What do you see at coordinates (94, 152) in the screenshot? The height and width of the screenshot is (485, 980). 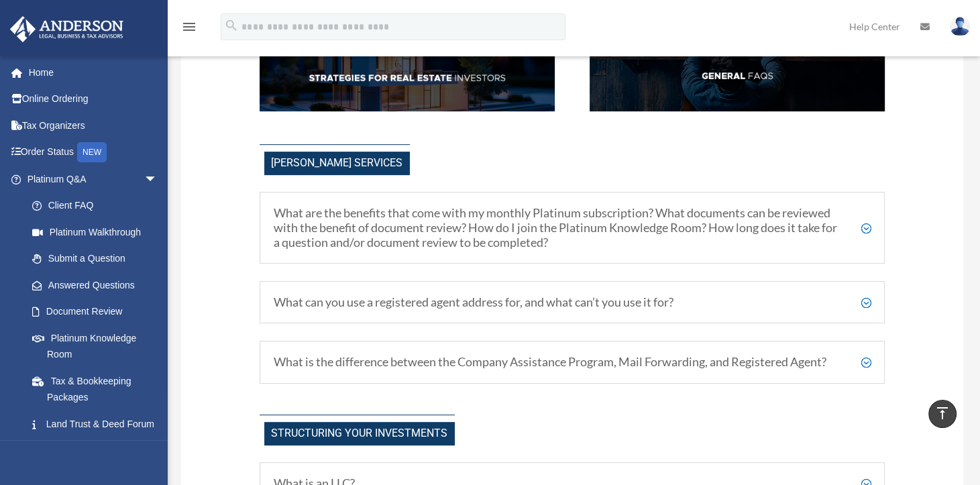 I see `a: Order StatusNEW` at bounding box center [94, 152].